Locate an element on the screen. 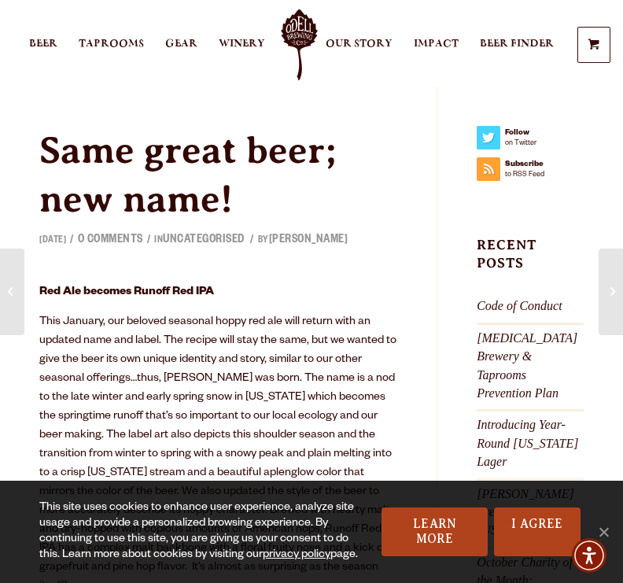 Image resolution: width=623 pixels, height=583 pixels. span: Gear is located at coordinates (181, 44).